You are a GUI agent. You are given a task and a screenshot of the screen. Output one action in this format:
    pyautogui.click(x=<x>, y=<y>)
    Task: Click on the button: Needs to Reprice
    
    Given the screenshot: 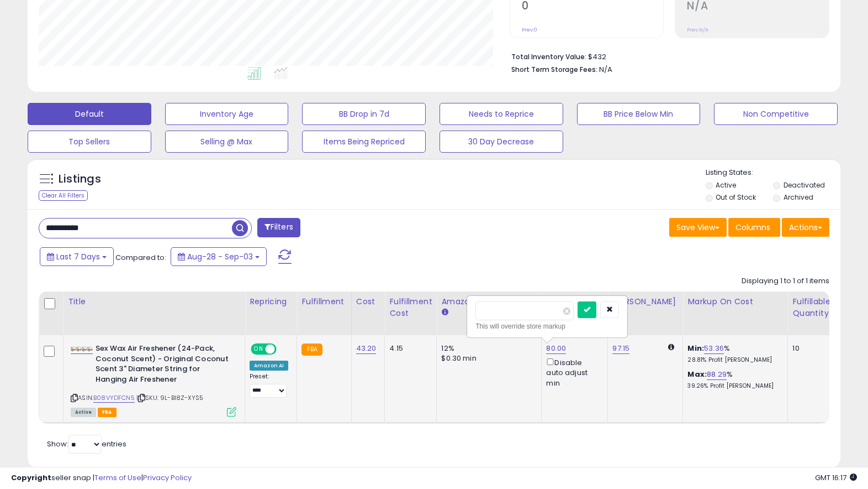 What is the action you would take?
    pyautogui.click(x=502, y=114)
    